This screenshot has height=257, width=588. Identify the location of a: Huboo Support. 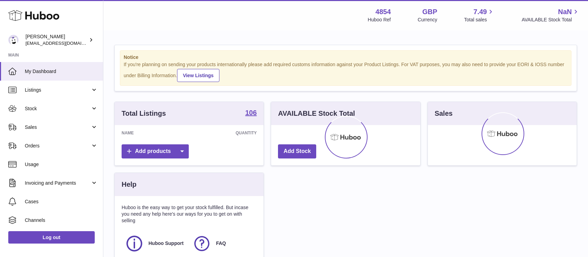
(155, 243).